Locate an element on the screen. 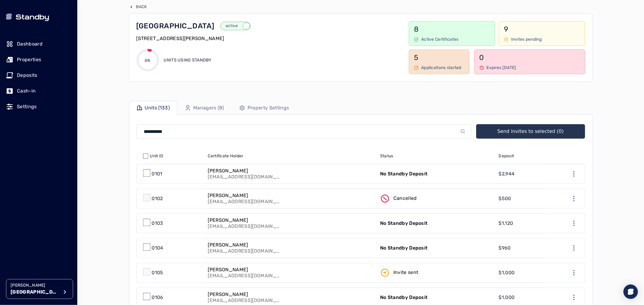  p: $1,120 is located at coordinates (506, 223).